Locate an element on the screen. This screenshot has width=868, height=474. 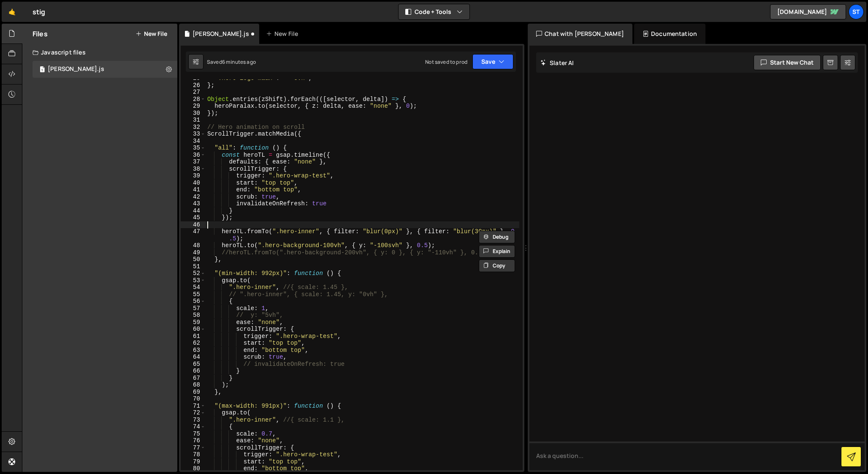
div: 80 is located at coordinates (193, 468).